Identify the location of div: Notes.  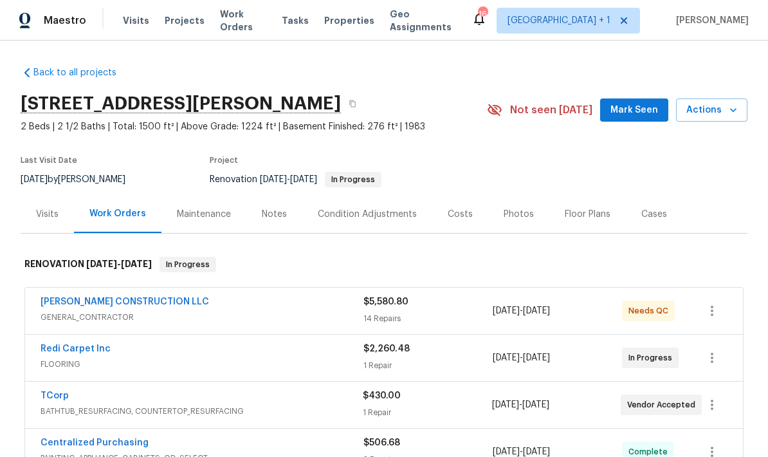
(274, 214).